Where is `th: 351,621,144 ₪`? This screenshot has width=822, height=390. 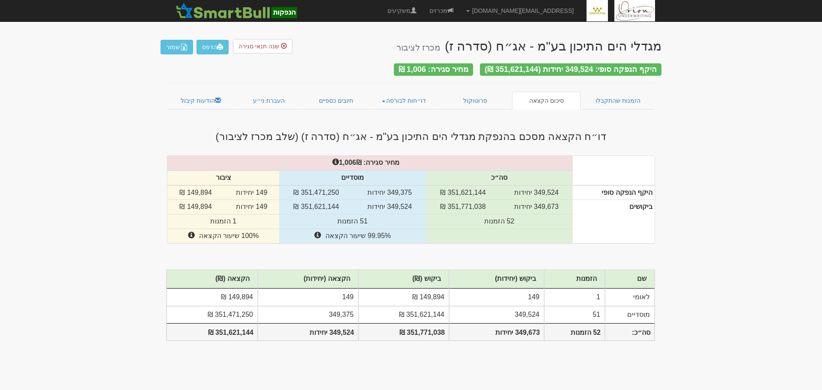
th: 351,621,144 ₪ is located at coordinates (212, 332).